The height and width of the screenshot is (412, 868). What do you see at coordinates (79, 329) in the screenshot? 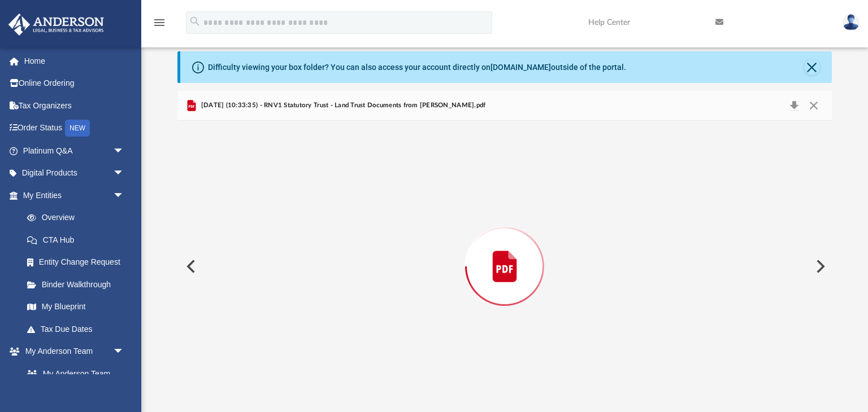
I see `a: Tax Due Dates` at bounding box center [79, 329].